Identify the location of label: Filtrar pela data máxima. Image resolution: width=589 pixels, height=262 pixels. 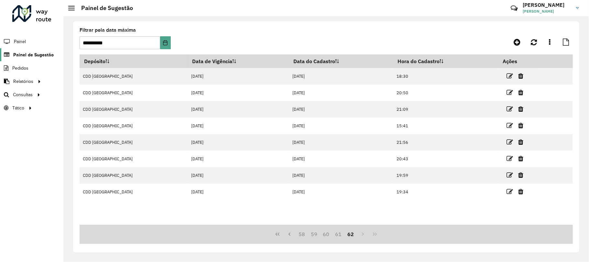
(108, 30).